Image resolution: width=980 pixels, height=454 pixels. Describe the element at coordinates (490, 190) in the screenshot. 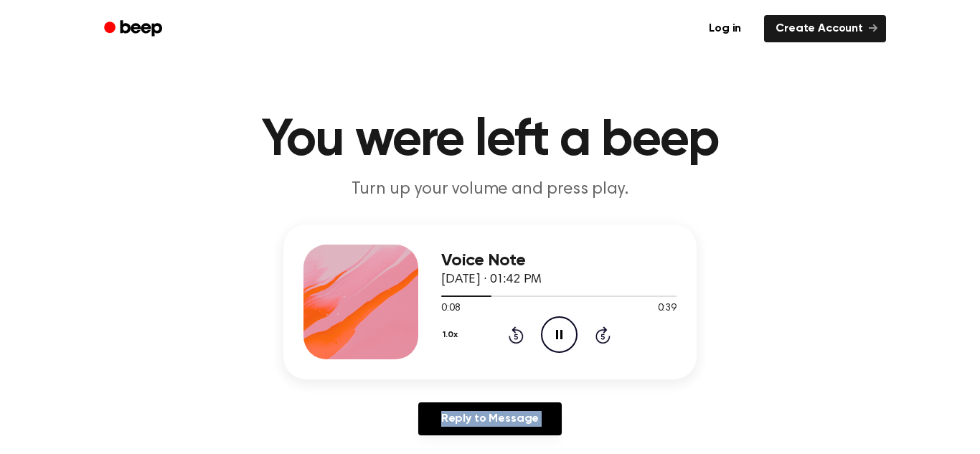

I see `p: Turn up your volume and press play.` at that location.